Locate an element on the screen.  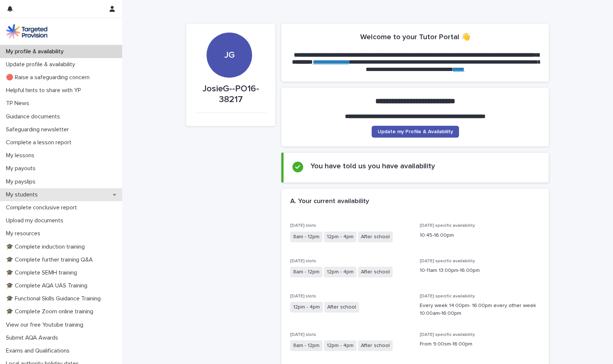
p: 10:45-16:00pm is located at coordinates (480, 235).